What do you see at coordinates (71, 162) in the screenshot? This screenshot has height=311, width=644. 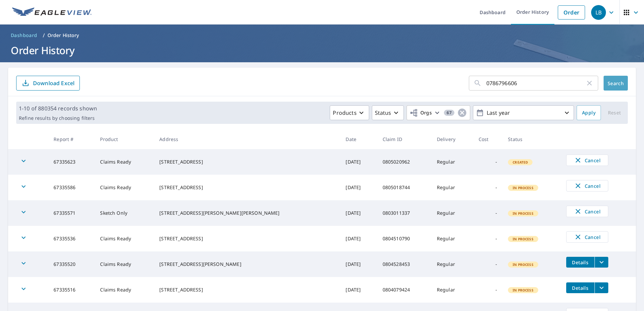 I see `td: 67335623` at bounding box center [71, 162].